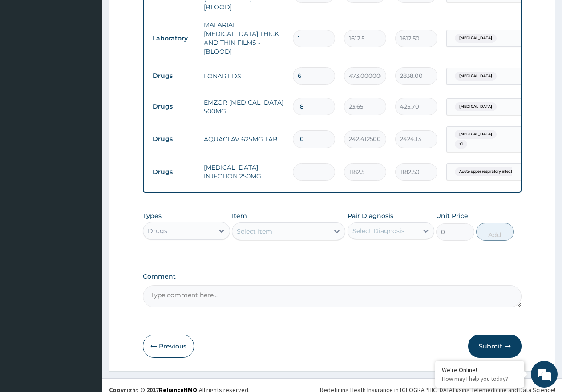  What do you see at coordinates (495, 231) in the screenshot?
I see `button: Add` at bounding box center [495, 231].